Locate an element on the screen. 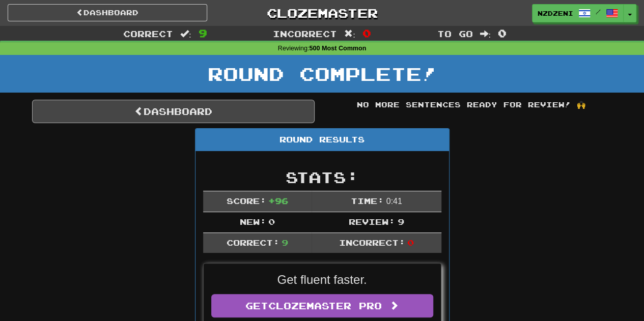  a: GetClozemaster Pro is located at coordinates (322, 306).